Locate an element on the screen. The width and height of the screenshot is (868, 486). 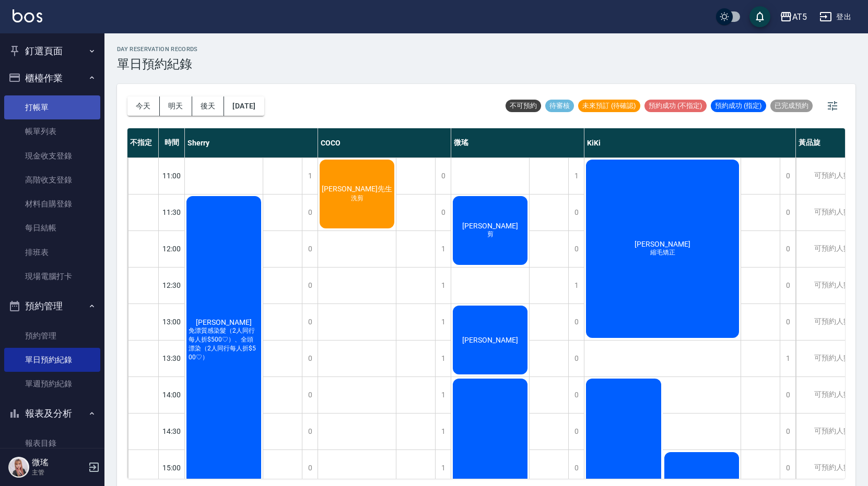
img: Person is located at coordinates (19, 467).